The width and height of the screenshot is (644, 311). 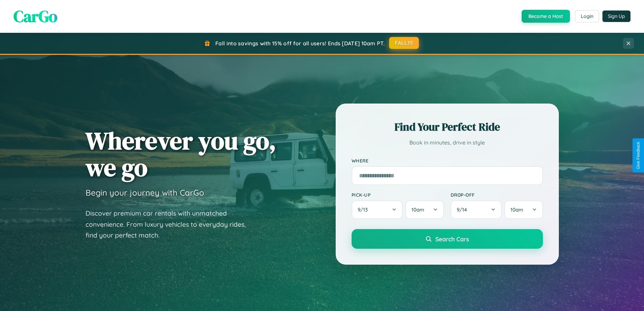 I want to click on label: Drop-off, so click(x=497, y=195).